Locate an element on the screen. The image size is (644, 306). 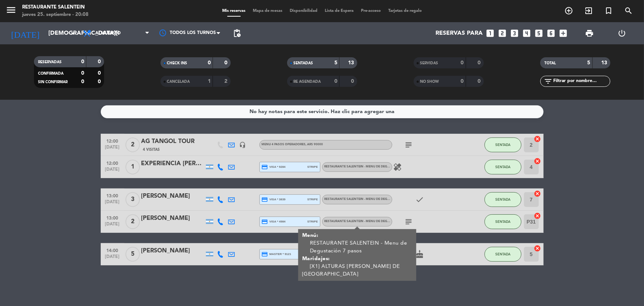
span: visa * 9284 is located at coordinates (274, 167).